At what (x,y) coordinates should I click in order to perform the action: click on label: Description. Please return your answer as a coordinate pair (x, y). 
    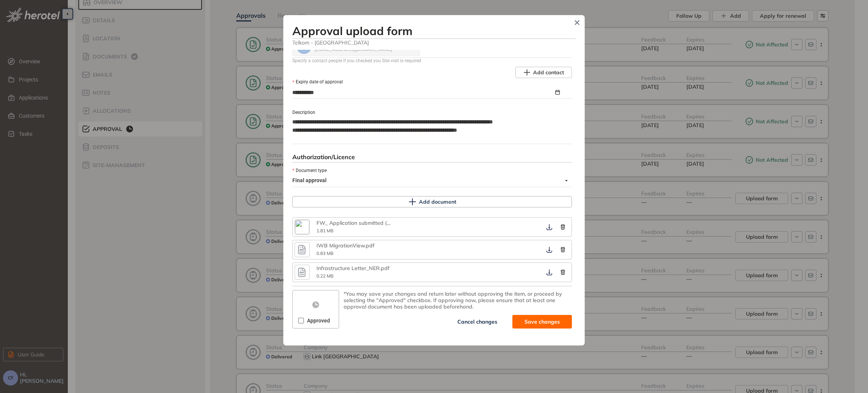
    Looking at the image, I should click on (303, 112).